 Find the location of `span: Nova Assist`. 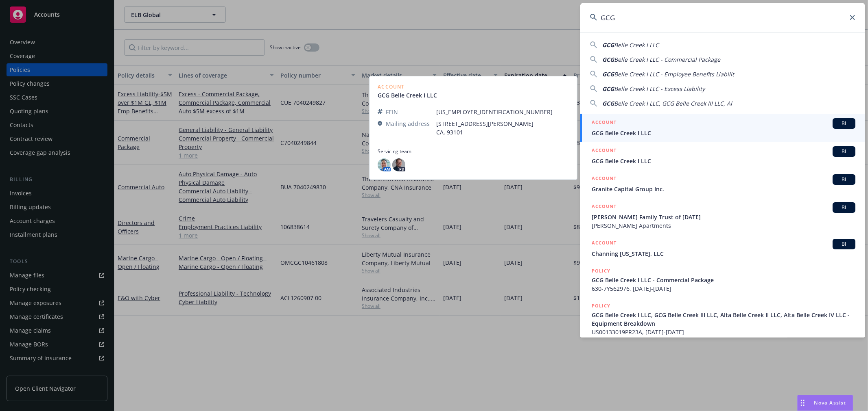

span: Nova Assist is located at coordinates (830, 402).